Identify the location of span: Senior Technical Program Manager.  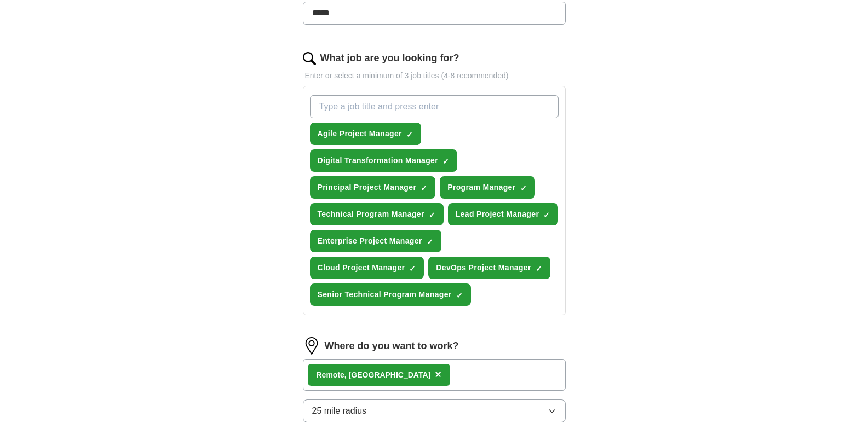
(384, 295).